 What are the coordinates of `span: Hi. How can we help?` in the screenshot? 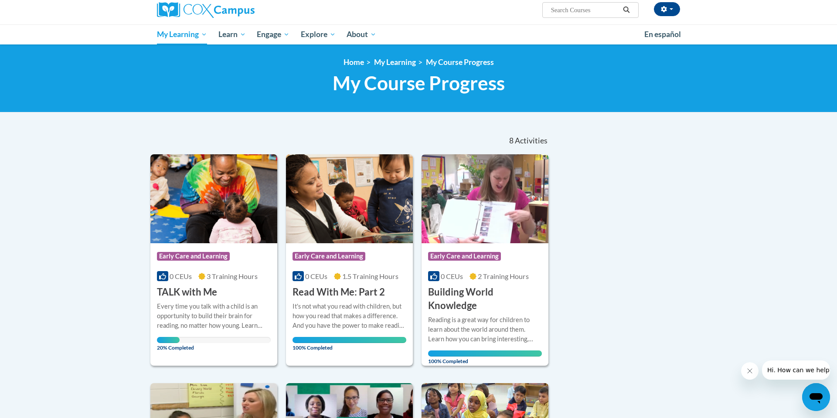 It's located at (38, 10).